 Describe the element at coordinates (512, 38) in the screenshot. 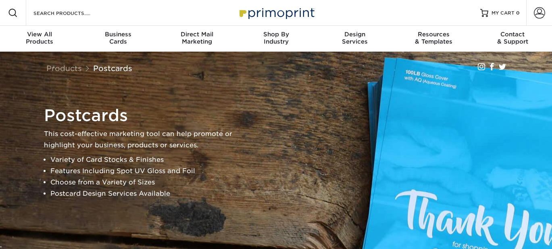

I see `div: & Support` at that location.